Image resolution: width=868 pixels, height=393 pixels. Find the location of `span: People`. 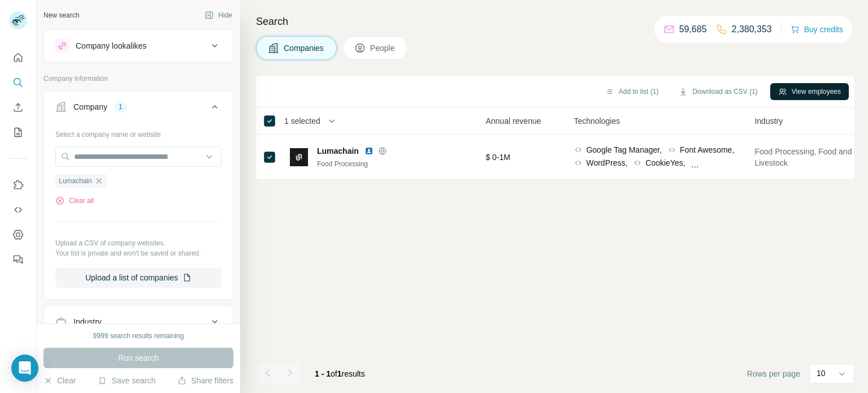

span: People is located at coordinates (383, 48).